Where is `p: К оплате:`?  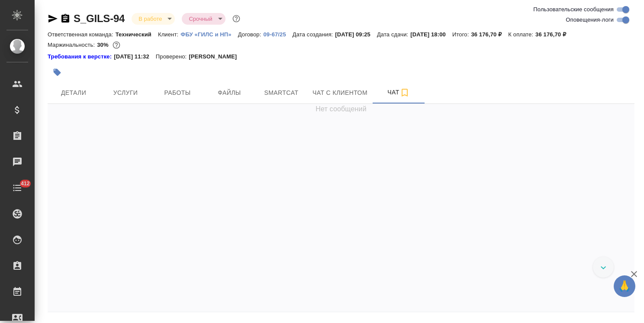 p: К оплате: is located at coordinates (521, 34).